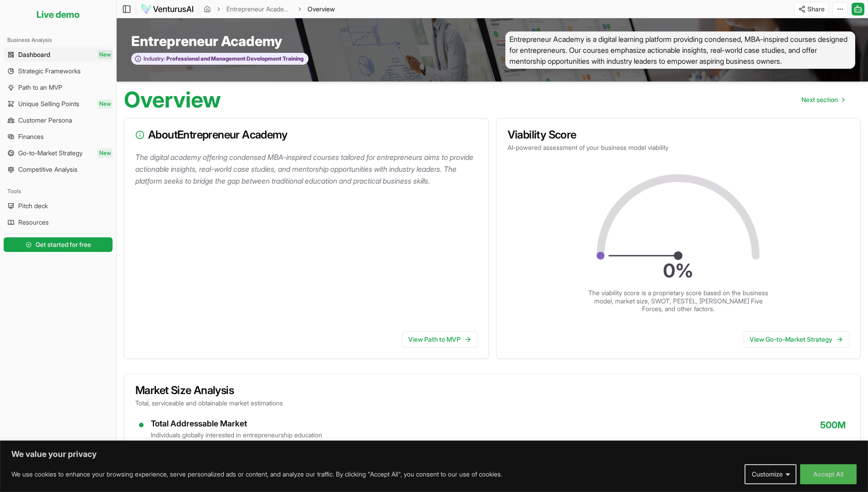  Describe the element at coordinates (33, 206) in the screenshot. I see `span: Pitch deck` at that location.